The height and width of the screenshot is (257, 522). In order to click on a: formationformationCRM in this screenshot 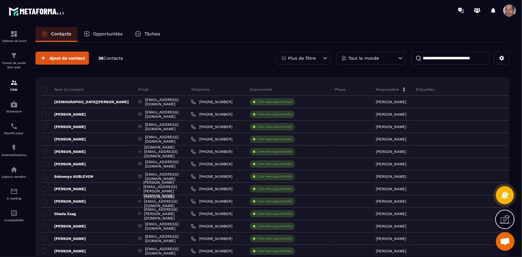, I will do `click(14, 85)`.